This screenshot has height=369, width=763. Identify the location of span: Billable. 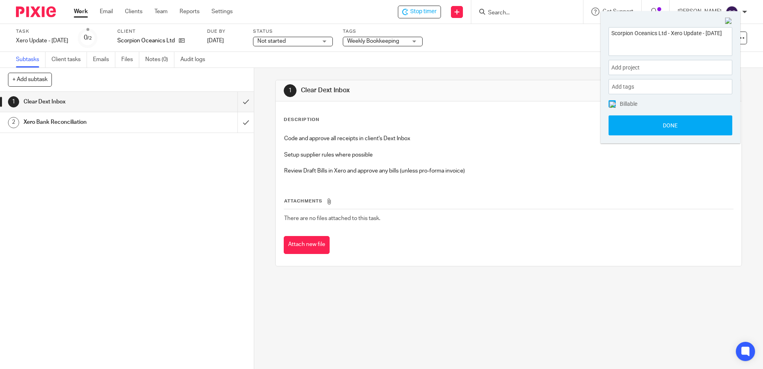
(628, 104).